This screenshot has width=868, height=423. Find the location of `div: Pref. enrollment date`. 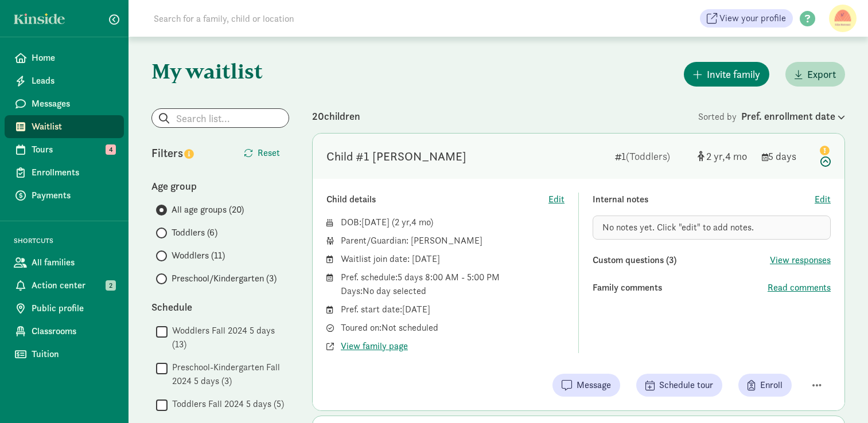

div: Pref. enrollment date is located at coordinates (793, 116).